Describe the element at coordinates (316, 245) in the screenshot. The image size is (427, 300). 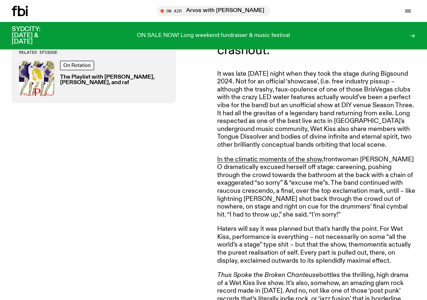
I see `p: Haters will say it was planned but that's hardly the point. For Wet Kiss, performance is everythi...` at that location.